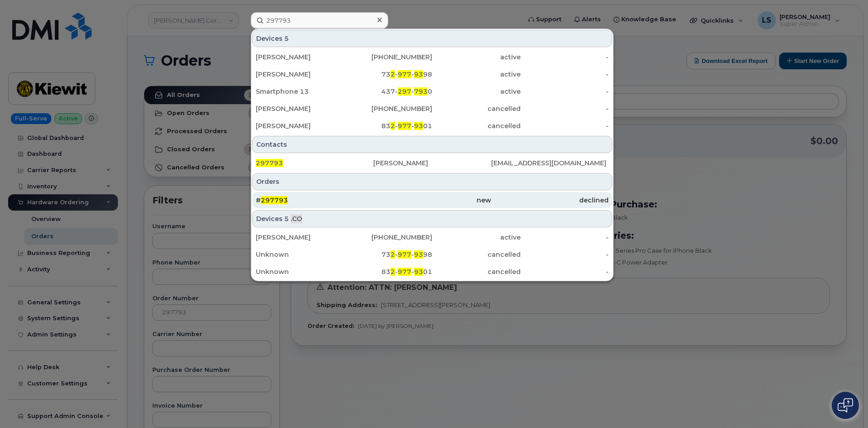 The image size is (868, 428). Describe the element at coordinates (421, 91) in the screenshot. I see `span: 793` at that location.